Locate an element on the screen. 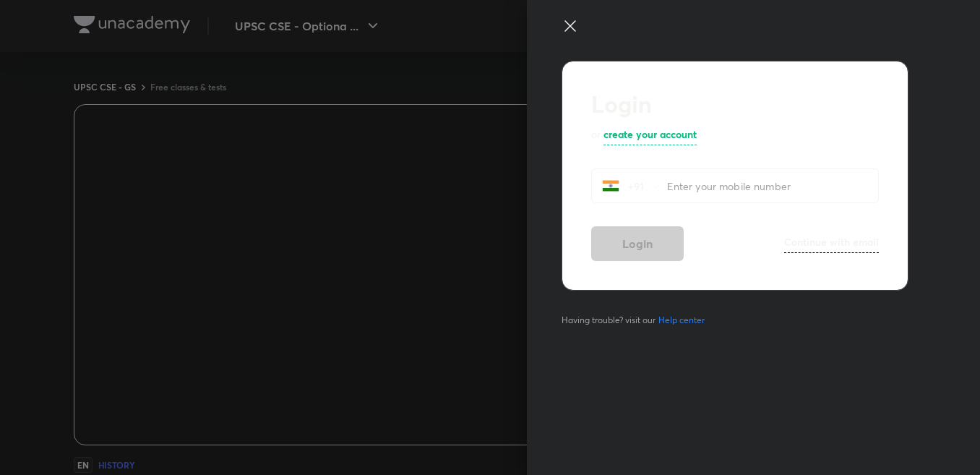 This screenshot has width=980, height=475. a: Help center is located at coordinates (682, 320).